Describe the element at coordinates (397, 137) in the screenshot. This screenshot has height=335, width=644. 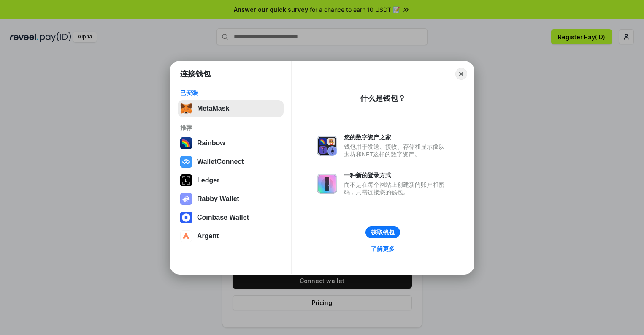
I see `div: 您的数字资产之家` at that location.